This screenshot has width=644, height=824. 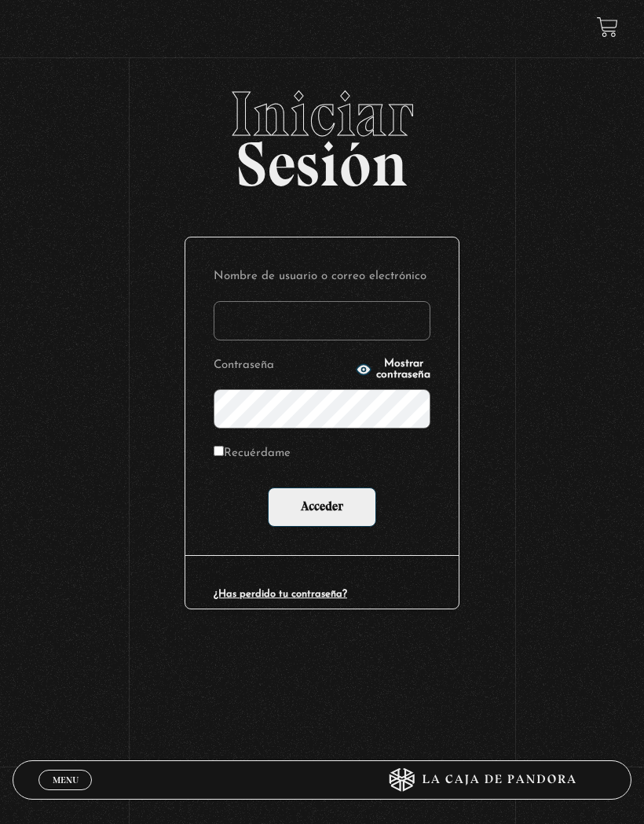 What do you see at coordinates (322, 114) in the screenshot?
I see `span: Iniciar` at bounding box center [322, 114].